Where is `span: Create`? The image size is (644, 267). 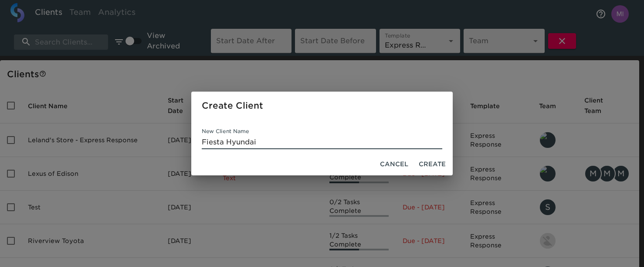 span: Create is located at coordinates (432, 164).